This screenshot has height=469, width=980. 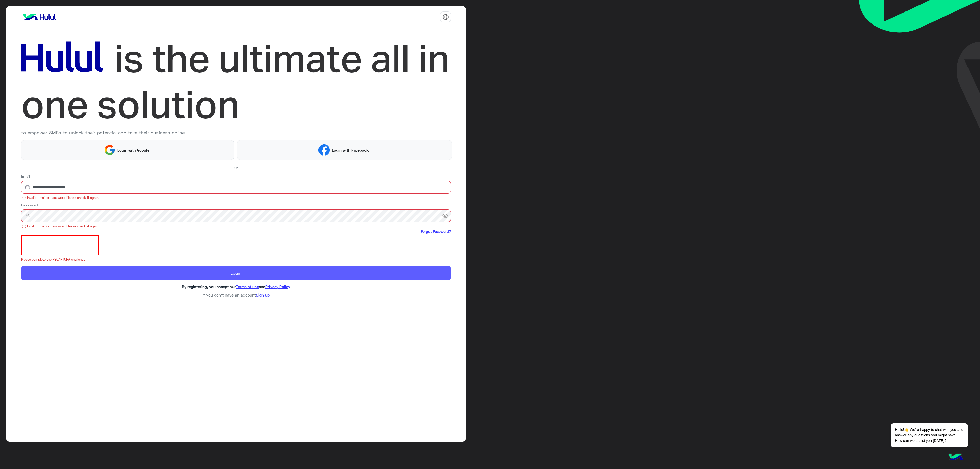 I want to click on span: By registering, you accept our, so click(x=209, y=286).